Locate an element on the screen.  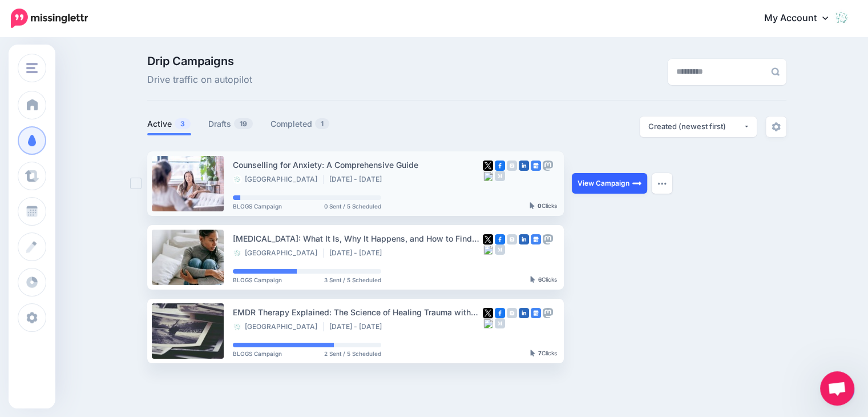
div: Created (newest first) is located at coordinates (696, 126).